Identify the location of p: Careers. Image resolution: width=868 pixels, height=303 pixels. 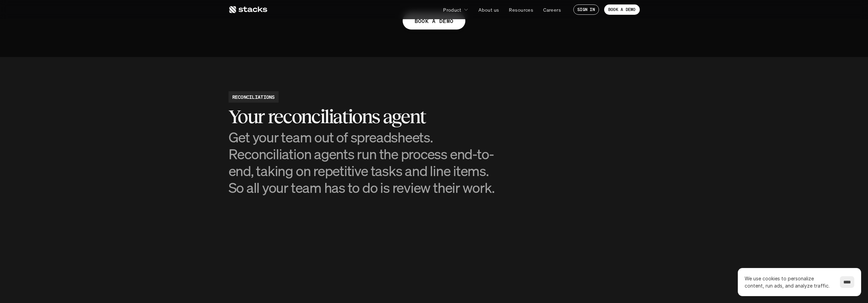
(552, 10).